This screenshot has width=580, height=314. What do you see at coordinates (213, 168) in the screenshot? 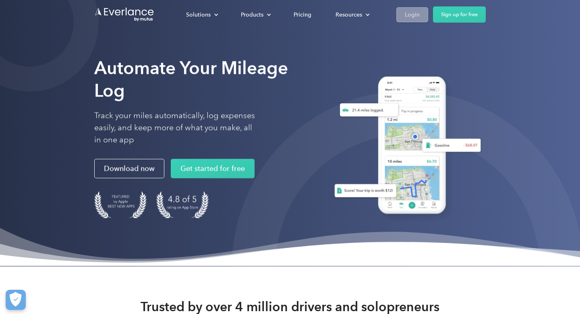
I see `a: Get started for free` at bounding box center [213, 168].